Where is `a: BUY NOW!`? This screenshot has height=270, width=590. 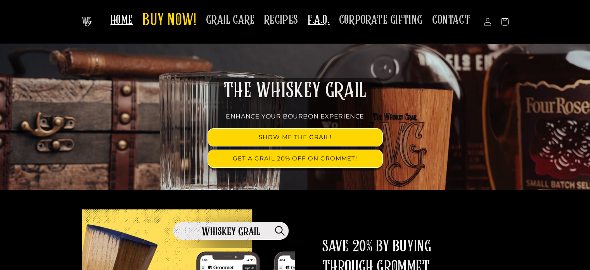
a: BUY NOW! is located at coordinates (169, 21).